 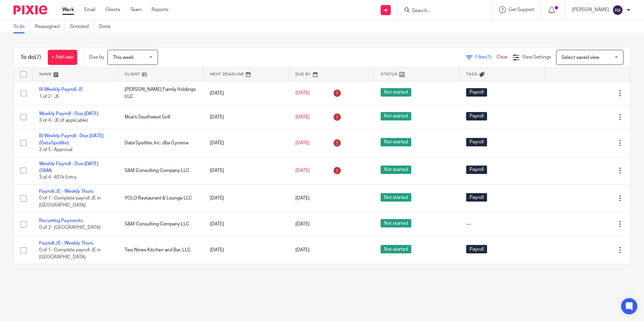 I want to click on p: Due by, so click(x=96, y=57).